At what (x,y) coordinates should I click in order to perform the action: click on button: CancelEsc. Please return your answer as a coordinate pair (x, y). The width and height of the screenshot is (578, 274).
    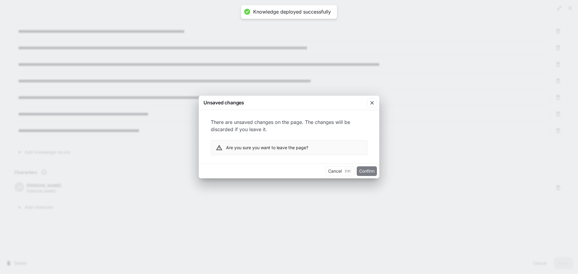
    Looking at the image, I should click on (340, 171).